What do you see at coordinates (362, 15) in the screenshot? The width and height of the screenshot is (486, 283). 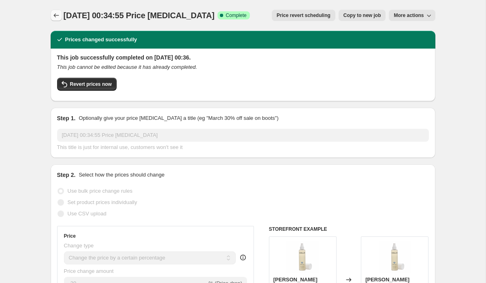 I see `button: Copy to new job` at bounding box center [362, 15].